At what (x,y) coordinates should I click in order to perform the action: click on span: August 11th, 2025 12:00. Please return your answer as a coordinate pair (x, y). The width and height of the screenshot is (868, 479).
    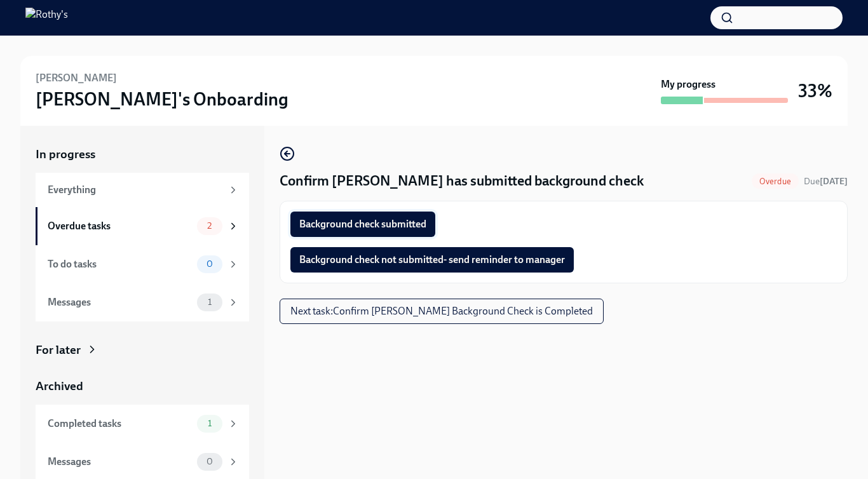
    Looking at the image, I should click on (825, 181).